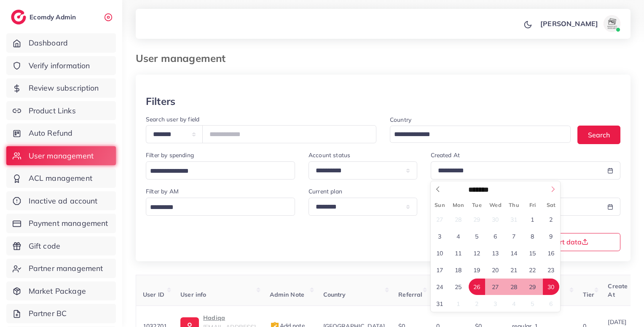 The height and width of the screenshot is (327, 644). Describe the element at coordinates (458, 303) in the screenshot. I see `span: September 1, 2025` at that location.